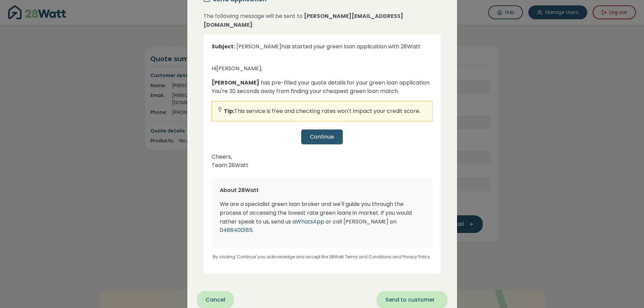  What do you see at coordinates (322, 20) in the screenshot?
I see `p: The following message will be sent to :` at bounding box center [322, 20].